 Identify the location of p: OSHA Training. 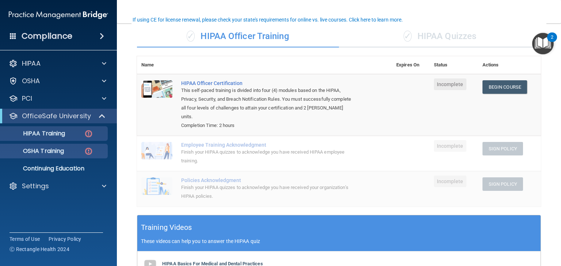
(34, 151).